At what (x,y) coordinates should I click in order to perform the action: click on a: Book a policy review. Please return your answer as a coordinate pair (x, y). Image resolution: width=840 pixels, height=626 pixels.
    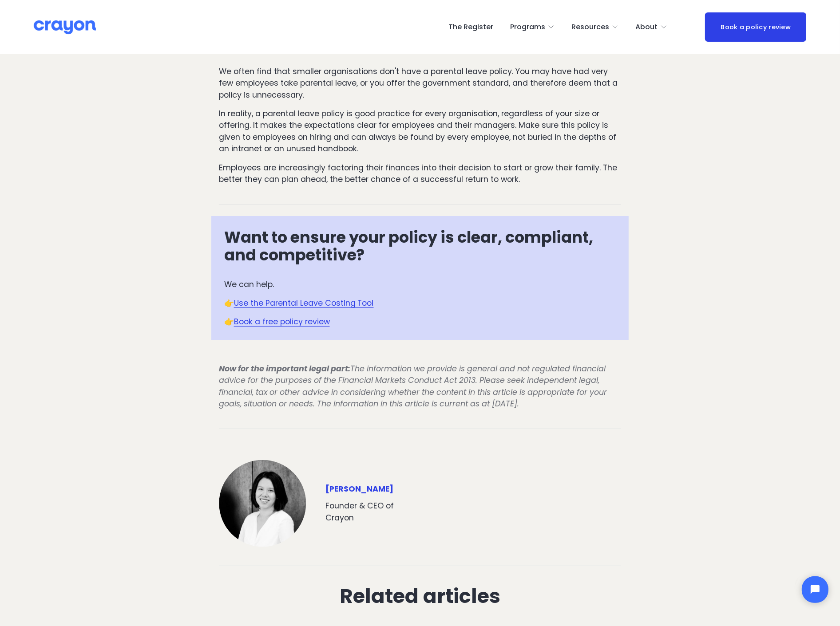
    Looking at the image, I should click on (756, 26).